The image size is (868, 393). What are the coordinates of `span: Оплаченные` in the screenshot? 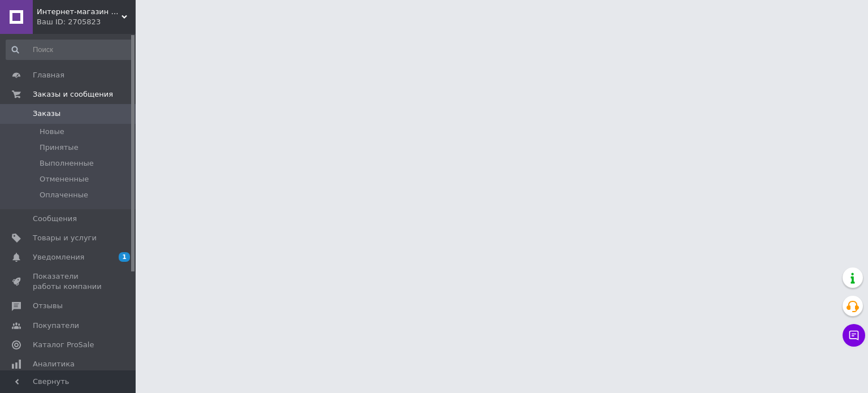 It's located at (64, 195).